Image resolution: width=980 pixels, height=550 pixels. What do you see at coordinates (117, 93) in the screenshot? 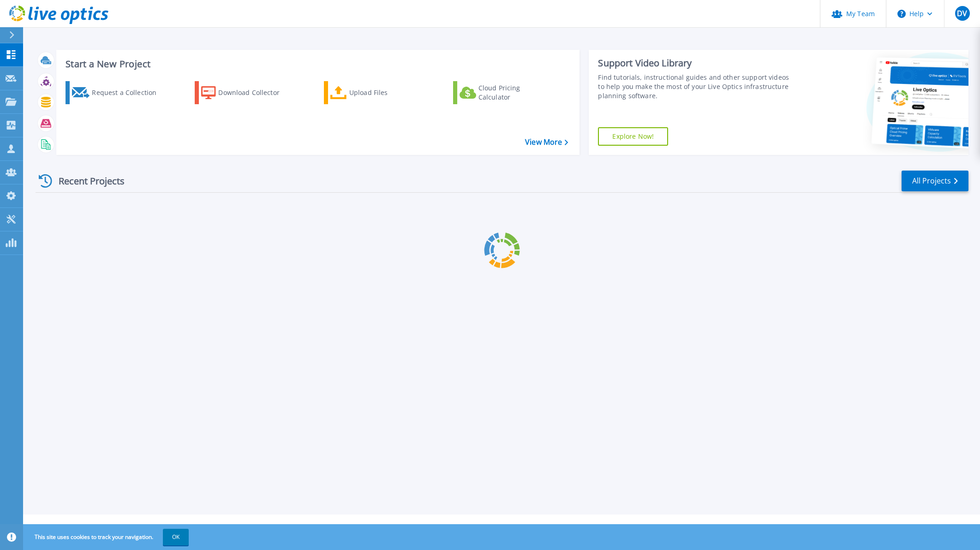
I see `a: Request a Collection` at bounding box center [117, 93].